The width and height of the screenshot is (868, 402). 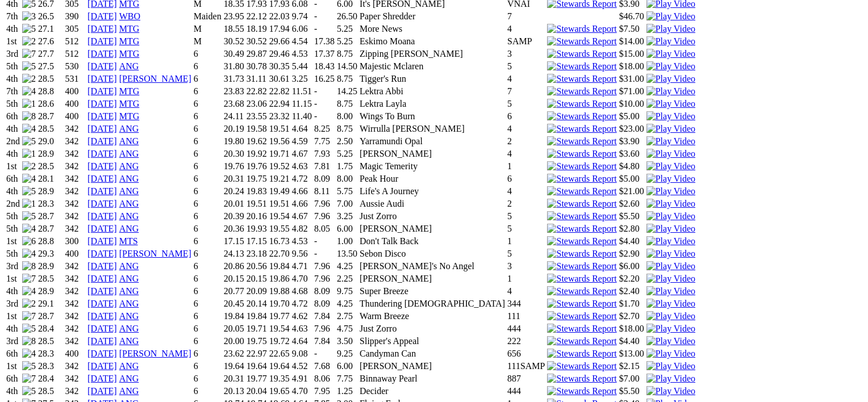 What do you see at coordinates (234, 29) in the screenshot?
I see `td: 18.55` at bounding box center [234, 29].